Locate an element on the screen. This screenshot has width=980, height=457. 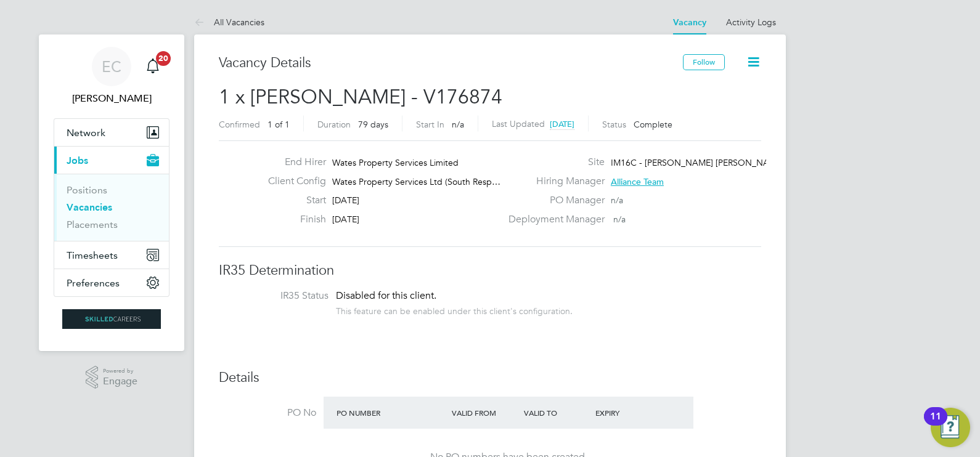
label: PO No is located at coordinates (267, 413).